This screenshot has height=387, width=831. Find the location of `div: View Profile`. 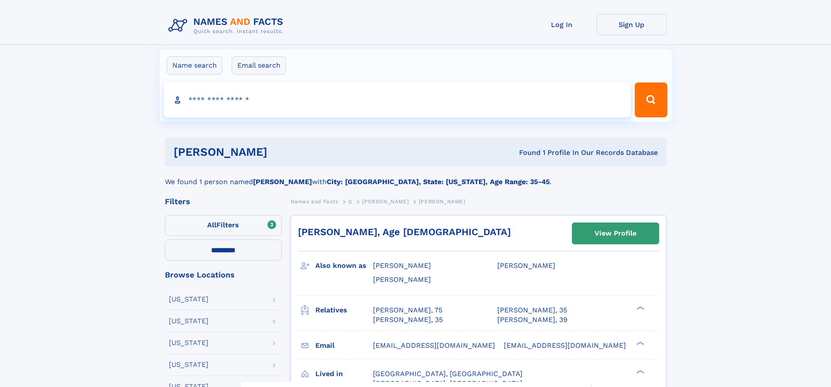

div: View Profile is located at coordinates (615, 233).